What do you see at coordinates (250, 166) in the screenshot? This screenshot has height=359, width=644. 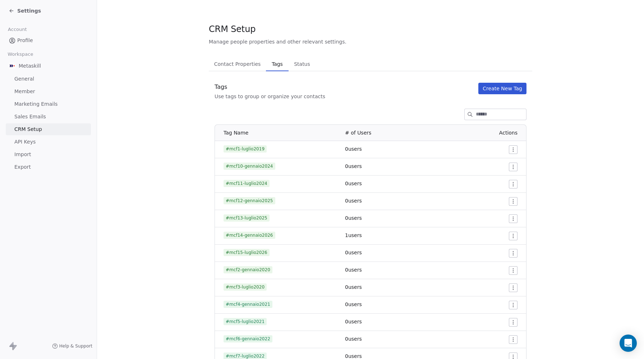 I see `span: #mcf10-gennaio2024` at bounding box center [250, 166].